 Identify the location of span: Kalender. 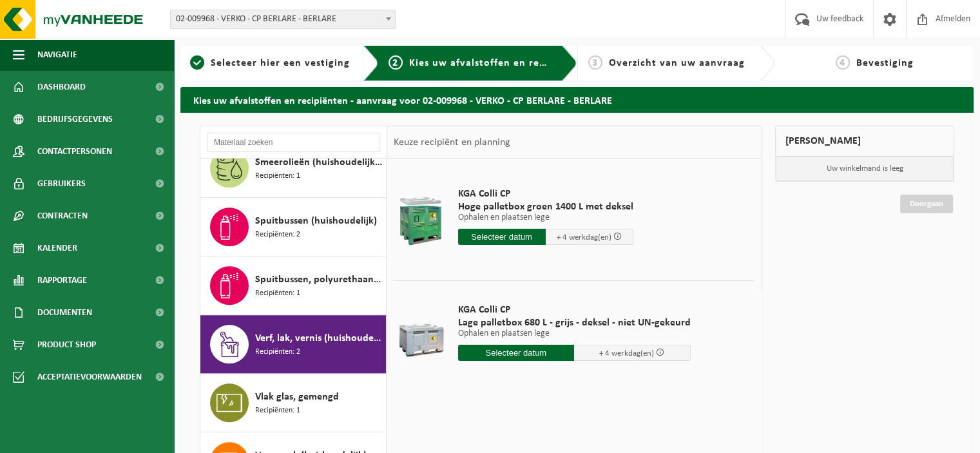
(57, 248).